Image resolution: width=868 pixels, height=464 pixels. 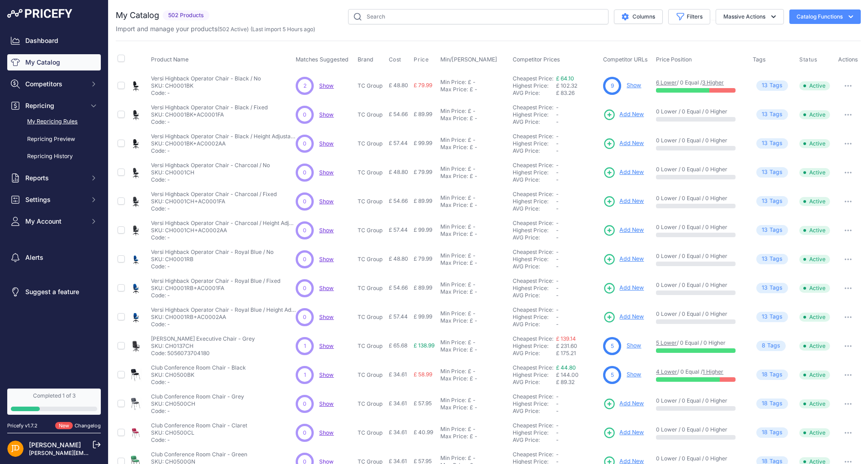 I want to click on div: Highest Price:, so click(x=535, y=144).